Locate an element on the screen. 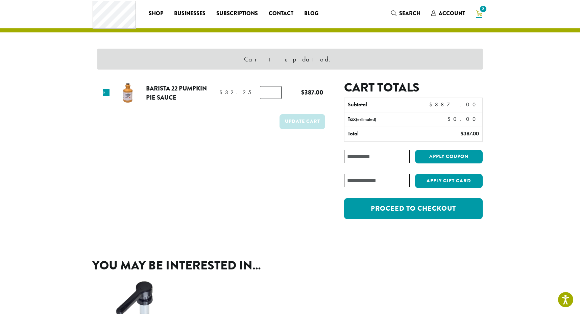 Image resolution: width=580 pixels, height=314 pixels. div: Cart updated. is located at coordinates (290, 59).